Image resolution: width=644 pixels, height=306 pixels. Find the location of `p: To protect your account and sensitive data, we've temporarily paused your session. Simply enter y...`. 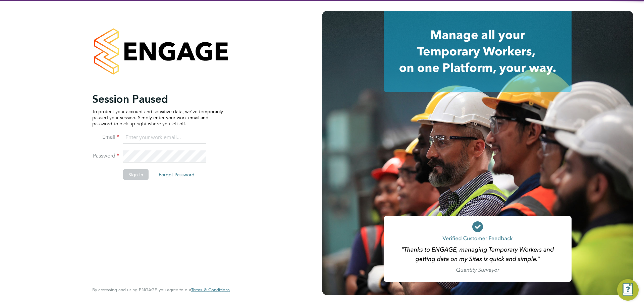

p: To protect your account and sensitive data, we've temporarily paused your session. Simply enter y... is located at coordinates (158, 117).